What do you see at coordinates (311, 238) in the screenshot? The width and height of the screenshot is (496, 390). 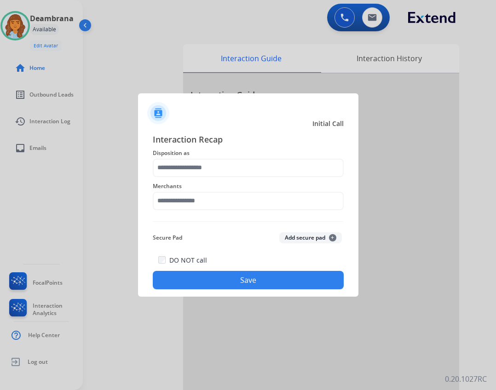 I see `button: Add secure pad+` at bounding box center [311, 238].